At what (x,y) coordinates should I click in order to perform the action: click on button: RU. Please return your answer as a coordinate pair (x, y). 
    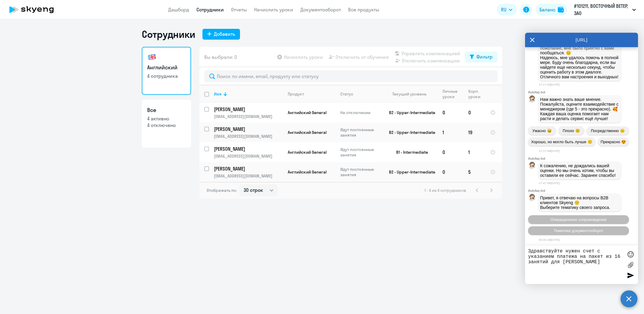
    Looking at the image, I should click on (507, 10).